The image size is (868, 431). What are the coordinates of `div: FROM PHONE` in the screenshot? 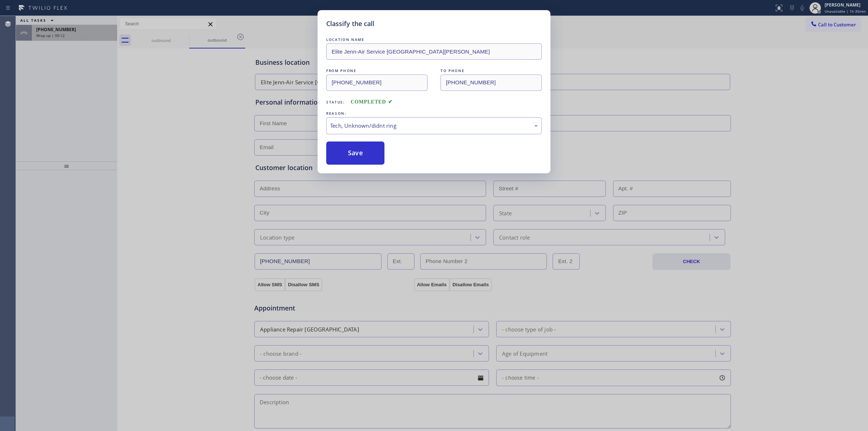 It's located at (377, 70).